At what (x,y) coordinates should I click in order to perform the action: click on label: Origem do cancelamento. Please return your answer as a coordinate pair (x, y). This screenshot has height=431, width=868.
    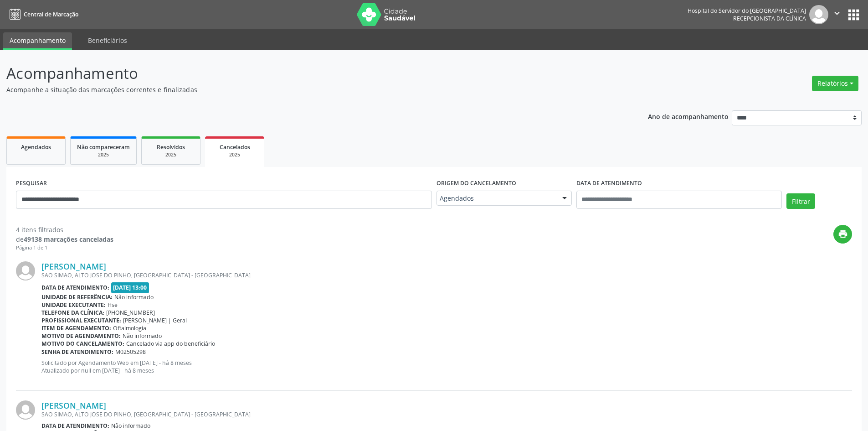
    Looking at the image, I should click on (476, 183).